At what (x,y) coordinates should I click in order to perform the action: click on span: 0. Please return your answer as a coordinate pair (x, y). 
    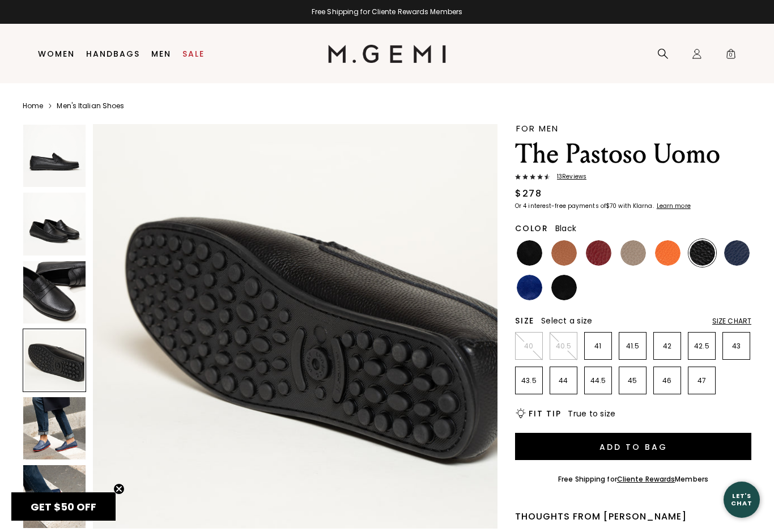
    Looking at the image, I should click on (731, 56).